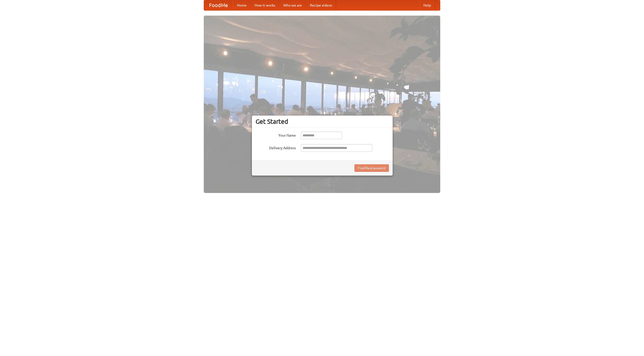 This screenshot has width=644, height=356. Describe the element at coordinates (265, 6) in the screenshot. I see `a: How it works` at that location.